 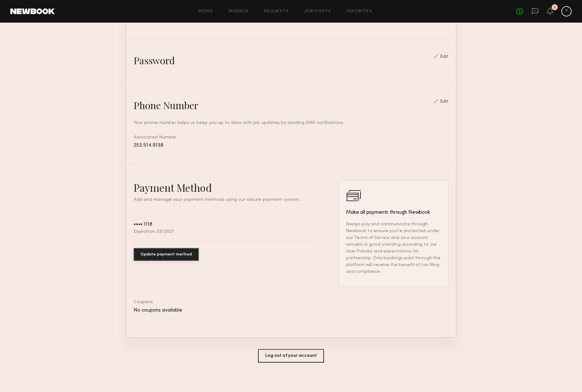 I want to click on button: Log out of your account, so click(x=291, y=356).